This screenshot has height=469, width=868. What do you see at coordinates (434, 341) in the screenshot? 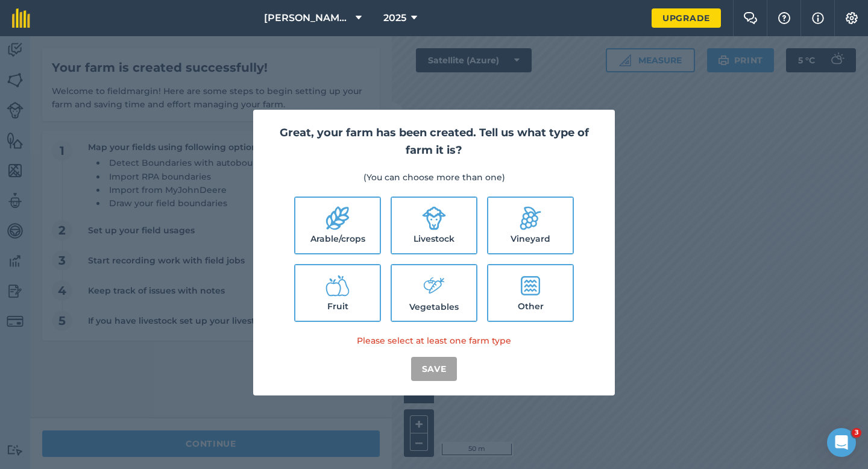
I see `p: Please select at least one farm type` at bounding box center [434, 341].